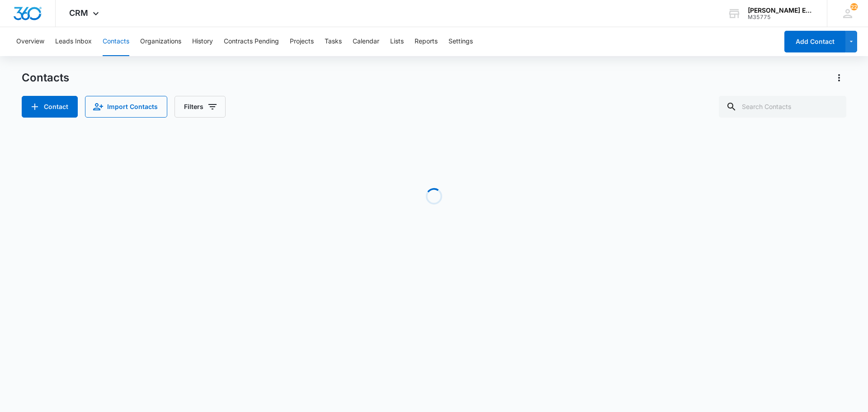 This screenshot has width=868, height=412. I want to click on input: Search Contacts, so click(782, 107).